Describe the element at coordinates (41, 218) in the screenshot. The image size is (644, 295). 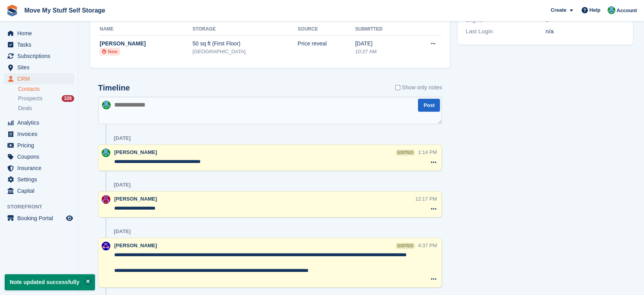
I see `span: Booking Portal` at that location.